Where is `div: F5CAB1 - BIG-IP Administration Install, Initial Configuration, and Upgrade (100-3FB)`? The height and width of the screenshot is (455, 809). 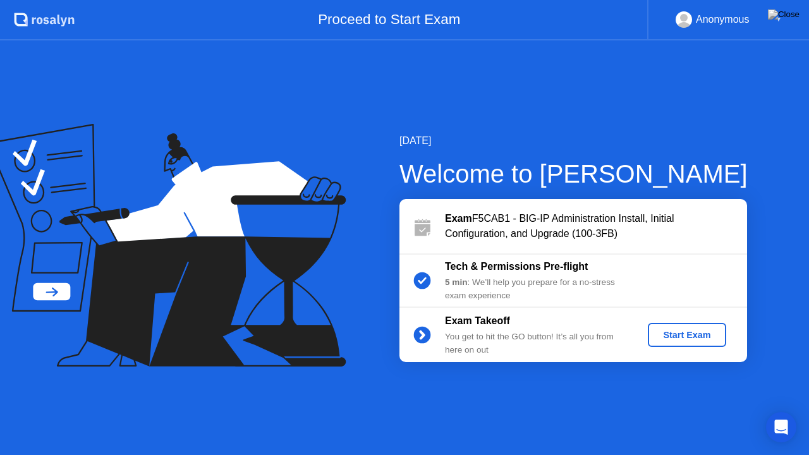
div: F5CAB1 - BIG-IP Administration Install, Initial Configuration, and Upgrade (100-3FB) is located at coordinates (596, 226).